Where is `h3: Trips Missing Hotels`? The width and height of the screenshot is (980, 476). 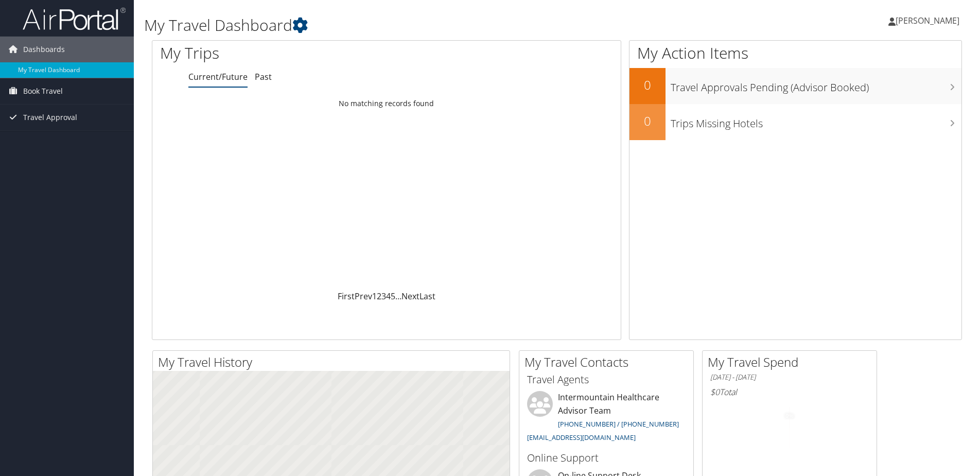
h3: Trips Missing Hotels is located at coordinates (816, 121).